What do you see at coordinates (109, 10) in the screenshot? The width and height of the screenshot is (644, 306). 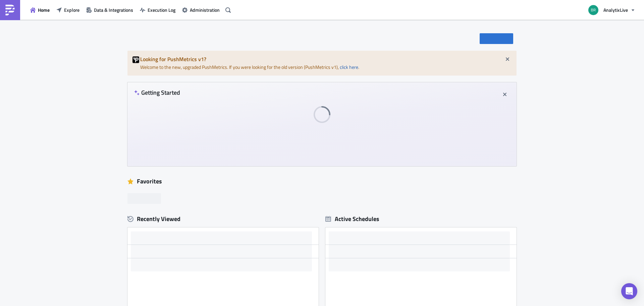 I see `a: Data & Integrations` at bounding box center [109, 10].